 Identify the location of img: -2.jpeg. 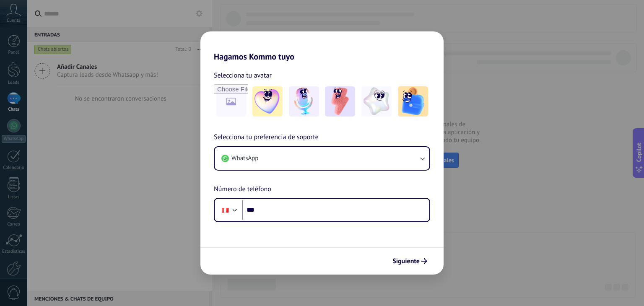
(304, 101).